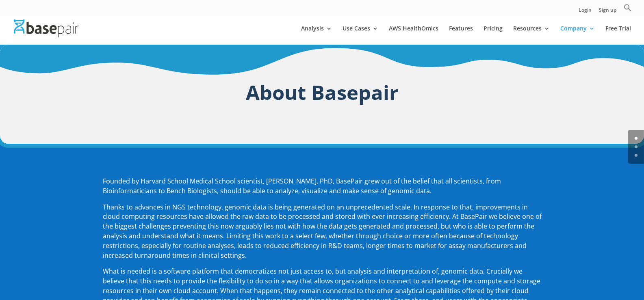 The width and height of the screenshot is (644, 300). Describe the element at coordinates (531, 35) in the screenshot. I see `a: Resources` at that location.